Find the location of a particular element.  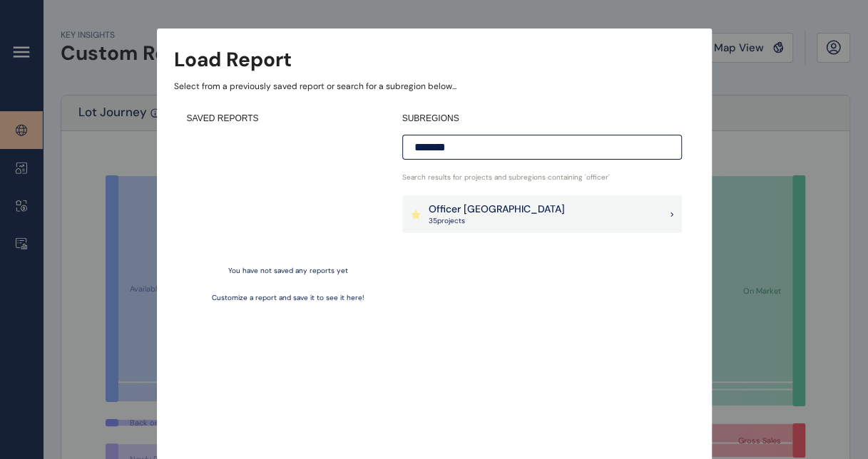

h3: Load Report is located at coordinates (232, 59).